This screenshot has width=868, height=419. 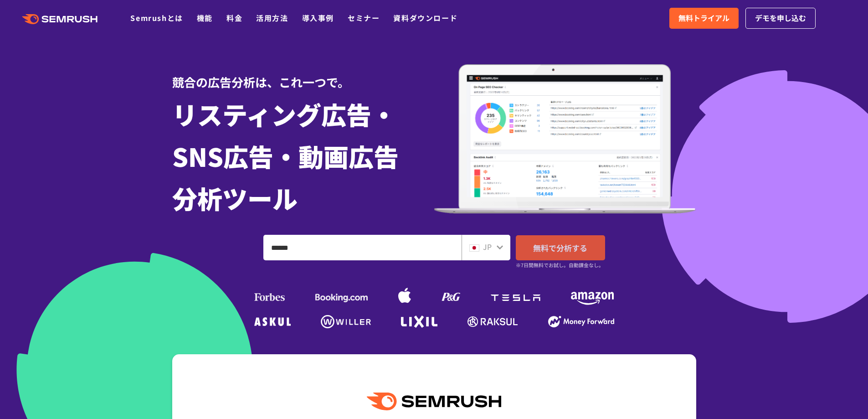 What do you see at coordinates (704, 18) in the screenshot?
I see `a: 無料トライアル` at bounding box center [704, 18].